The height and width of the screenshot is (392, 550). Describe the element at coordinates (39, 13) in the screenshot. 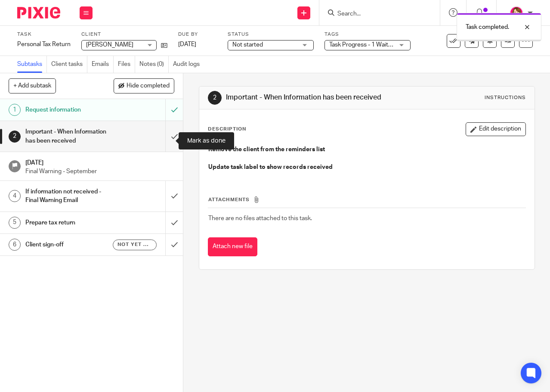

I see `img: Pixie` at that location.